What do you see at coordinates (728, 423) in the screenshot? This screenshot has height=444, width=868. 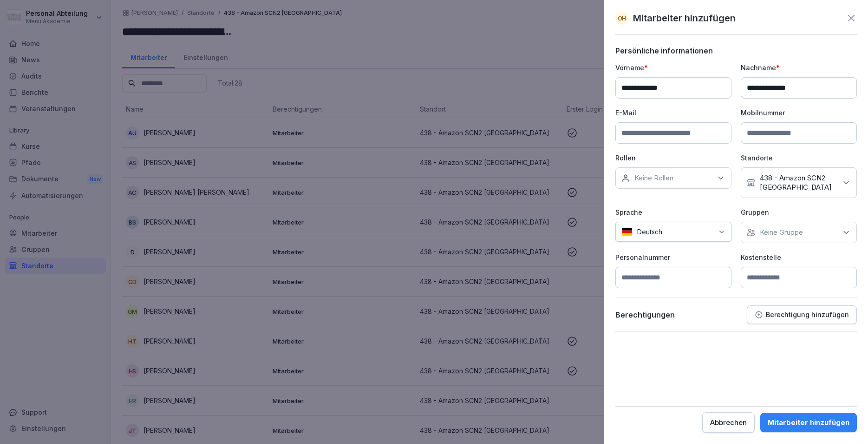 I see `button: Abbrechen` at bounding box center [728, 423].